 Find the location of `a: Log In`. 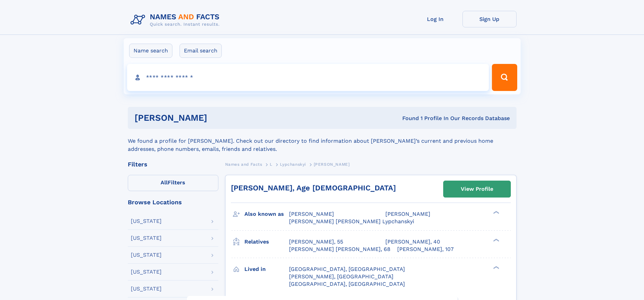

a: Log In is located at coordinates (435, 19).